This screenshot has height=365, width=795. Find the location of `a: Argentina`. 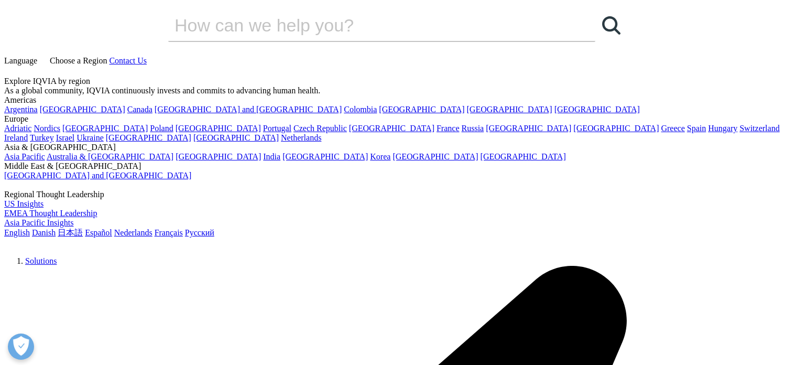

a: Argentina is located at coordinates (21, 109).